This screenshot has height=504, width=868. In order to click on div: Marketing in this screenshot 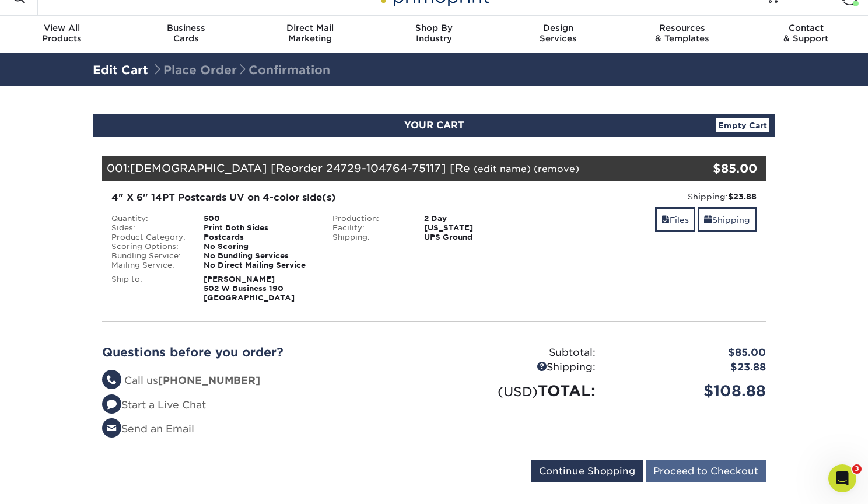, I will do `click(310, 33)`.